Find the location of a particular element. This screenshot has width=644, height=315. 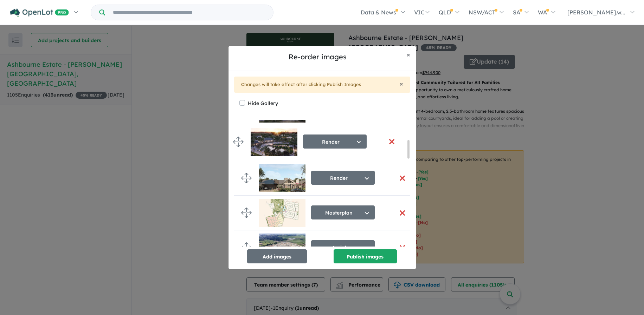

button: Render is located at coordinates (343, 178).